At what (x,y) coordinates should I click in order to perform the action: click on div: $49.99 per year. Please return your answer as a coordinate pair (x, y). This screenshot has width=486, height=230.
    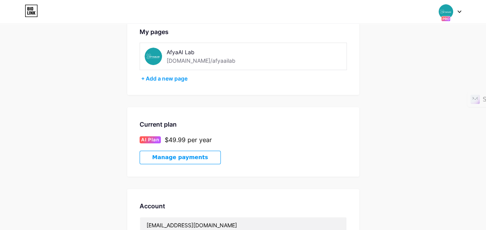
    Looking at the image, I should click on (188, 140).